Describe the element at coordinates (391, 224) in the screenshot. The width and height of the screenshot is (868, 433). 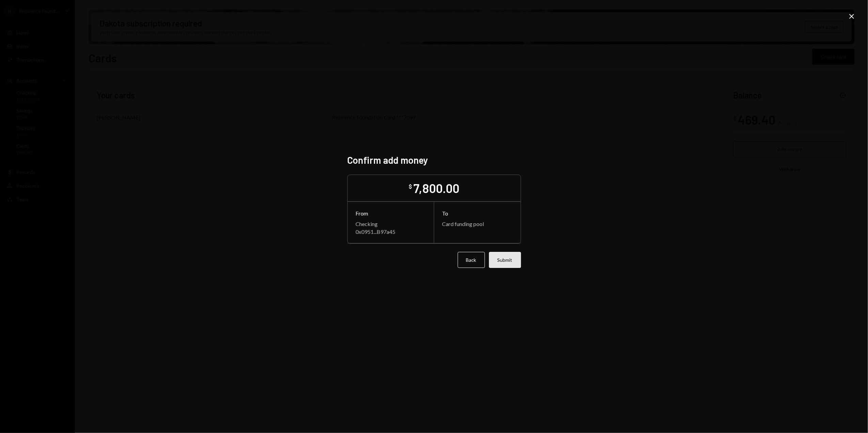
I see `div: Checking` at that location.